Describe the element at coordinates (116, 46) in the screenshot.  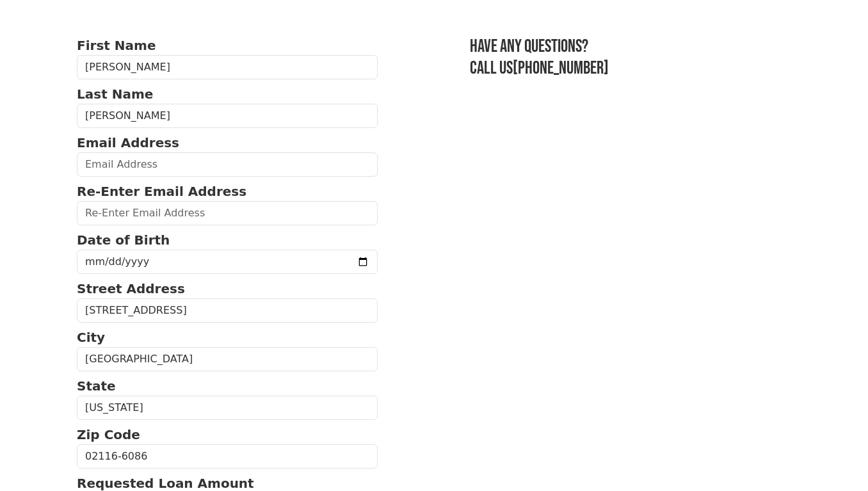
I see `strong: First Name` at that location.